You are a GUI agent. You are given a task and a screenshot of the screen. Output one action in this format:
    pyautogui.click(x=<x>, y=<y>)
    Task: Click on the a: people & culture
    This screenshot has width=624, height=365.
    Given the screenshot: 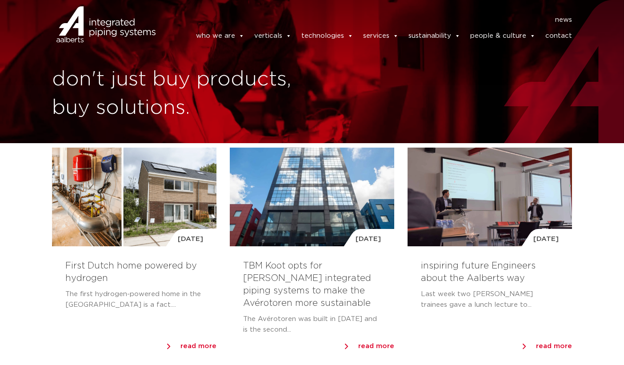 What is the action you would take?
    pyautogui.click(x=503, y=36)
    